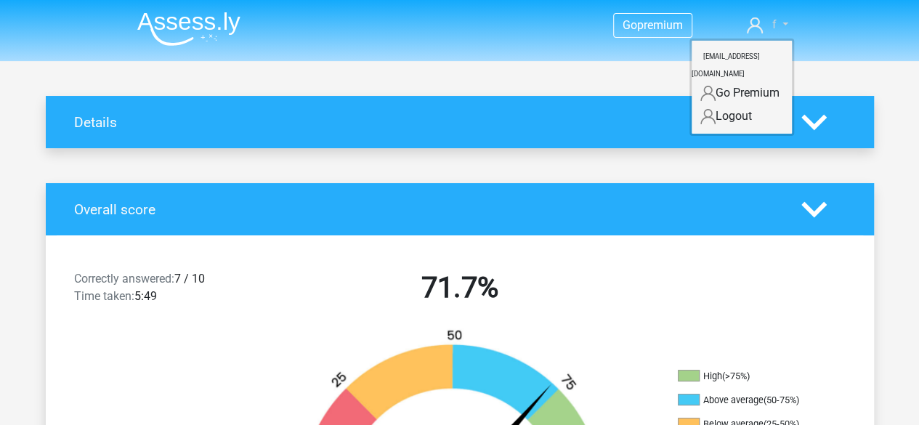 The image size is (919, 425). What do you see at coordinates (652, 25) in the screenshot?
I see `a: Gopremium` at bounding box center [652, 25].